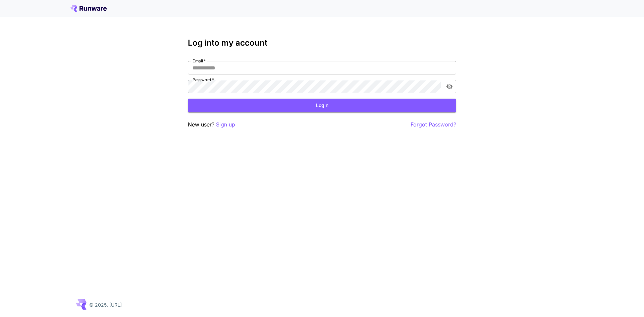 This screenshot has height=317, width=644. Describe the element at coordinates (225, 124) in the screenshot. I see `button: Sign up` at that location.